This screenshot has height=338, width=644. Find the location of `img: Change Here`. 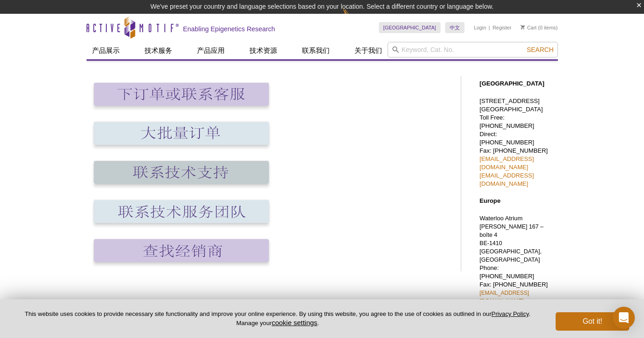

img: Change Here is located at coordinates (354, 17).